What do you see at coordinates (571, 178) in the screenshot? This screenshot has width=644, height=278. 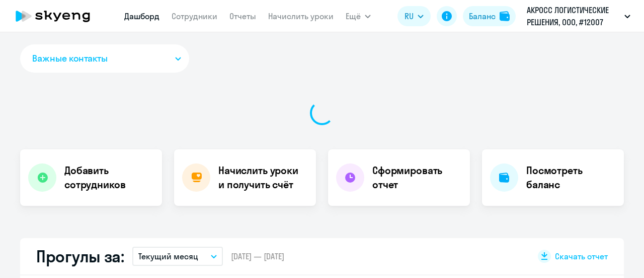 I see `h4: Посмотреть баланс` at bounding box center [571, 178].